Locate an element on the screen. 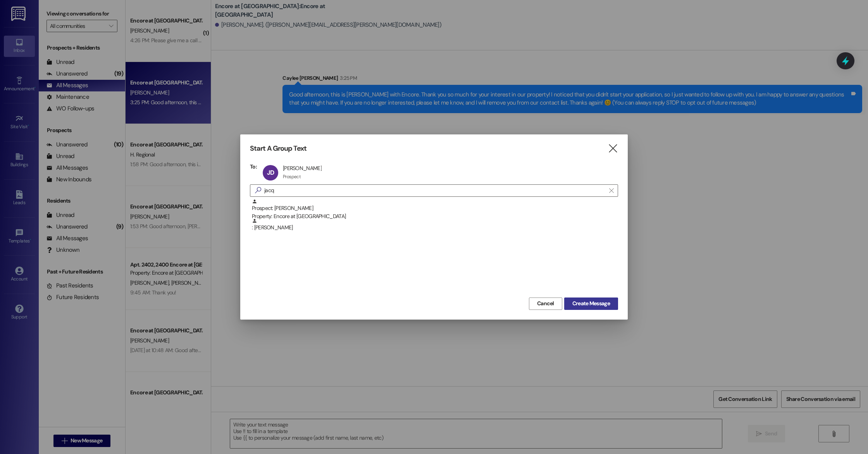  span: Cancel is located at coordinates (545, 303).